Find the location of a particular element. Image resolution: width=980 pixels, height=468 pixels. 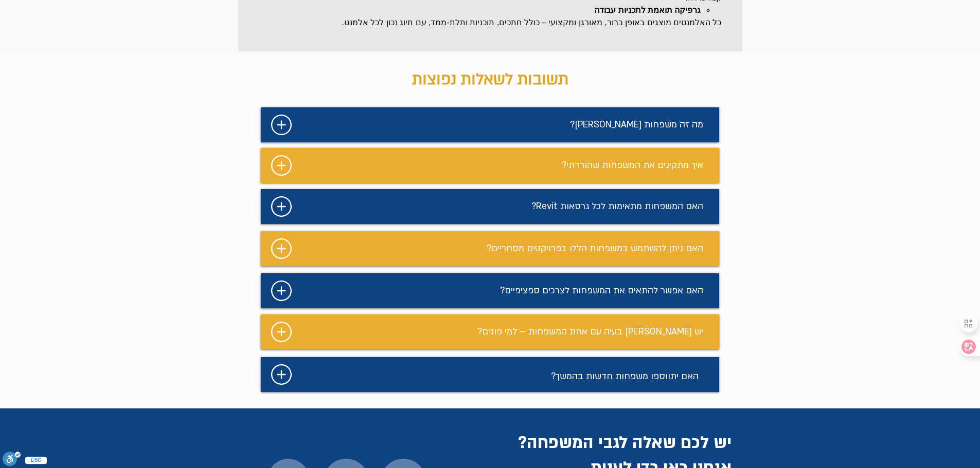

span: איך מתקינים את המשפחות שהורדתי? is located at coordinates (632, 165).